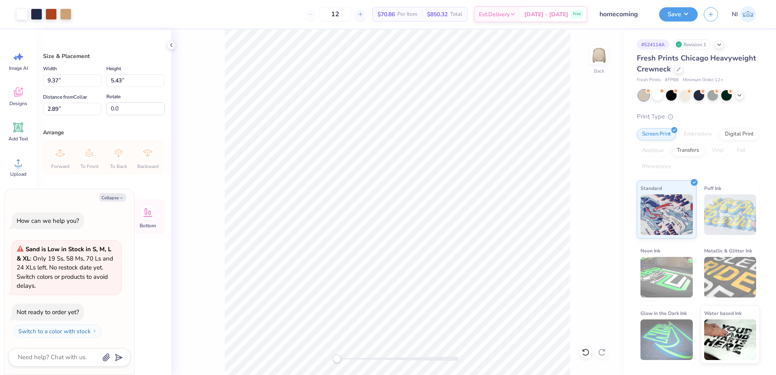 Image resolution: width=776 pixels, height=375 pixels. What do you see at coordinates (739, 134) in the screenshot?
I see `div: Digital Print` at bounding box center [739, 134].